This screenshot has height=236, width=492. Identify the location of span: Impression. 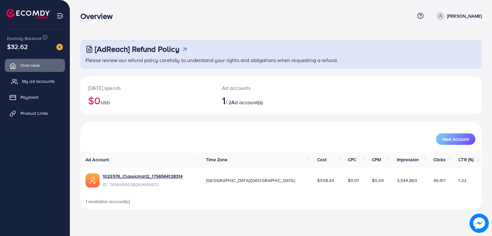
(408, 160).